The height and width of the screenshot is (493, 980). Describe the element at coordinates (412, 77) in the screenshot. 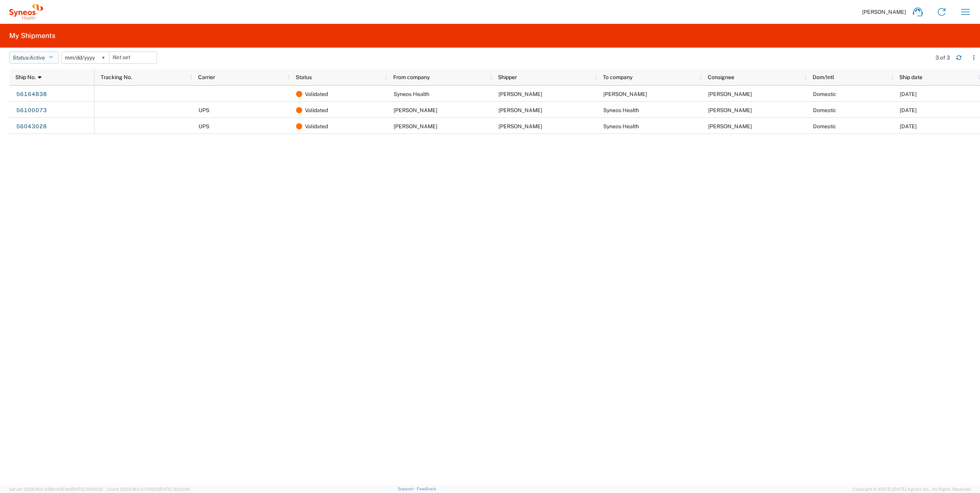

I see `span: From company` at that location.